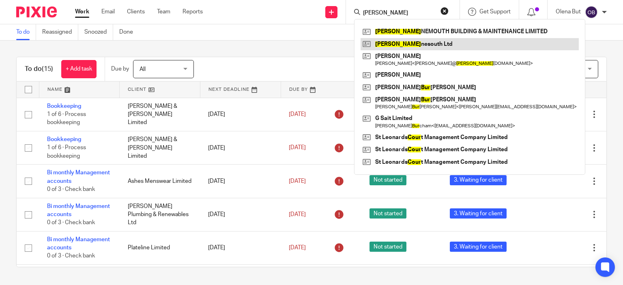  I want to click on a: Email, so click(108, 12).